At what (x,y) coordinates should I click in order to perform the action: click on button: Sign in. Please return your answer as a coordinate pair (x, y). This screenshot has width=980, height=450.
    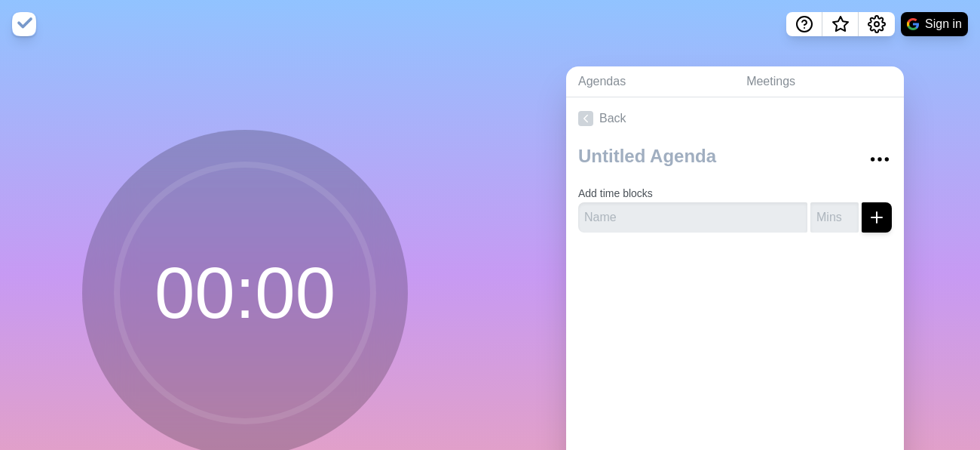
    Looking at the image, I should click on (934, 24).